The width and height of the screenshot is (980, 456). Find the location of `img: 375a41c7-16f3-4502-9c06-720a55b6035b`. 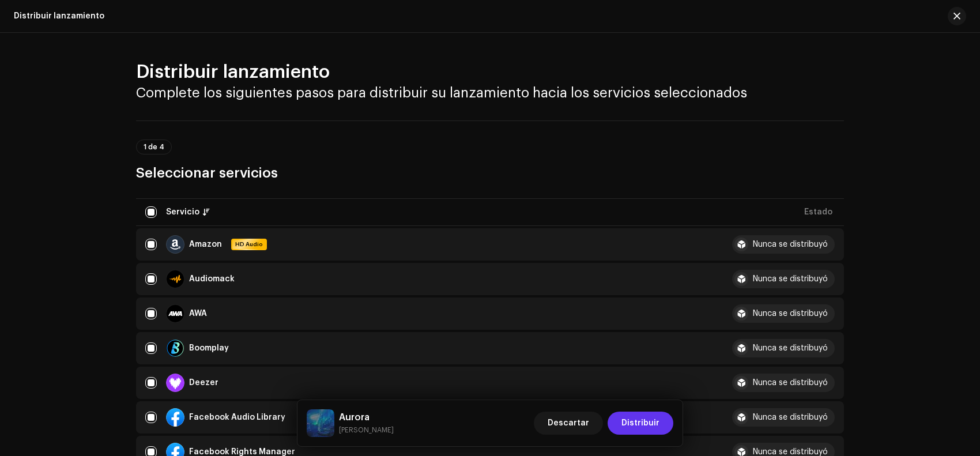

img: 375a41c7-16f3-4502-9c06-720a55b6035b is located at coordinates (320, 424).